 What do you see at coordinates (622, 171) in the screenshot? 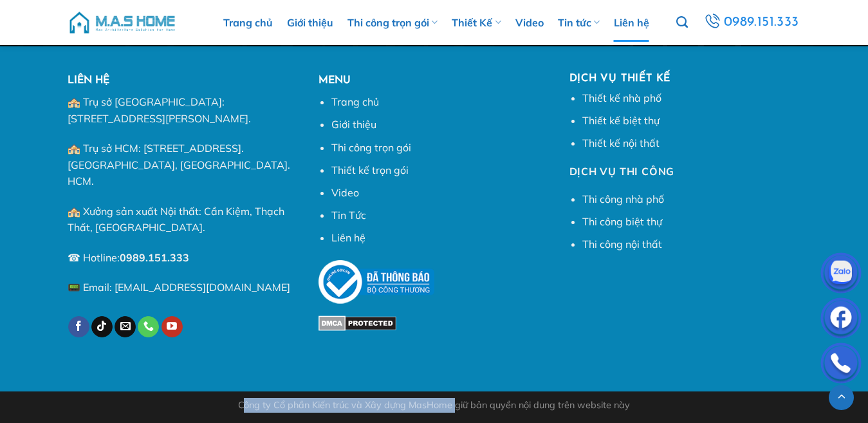
I see `strong: Dịch vụ thi công` at bounding box center [622, 171].